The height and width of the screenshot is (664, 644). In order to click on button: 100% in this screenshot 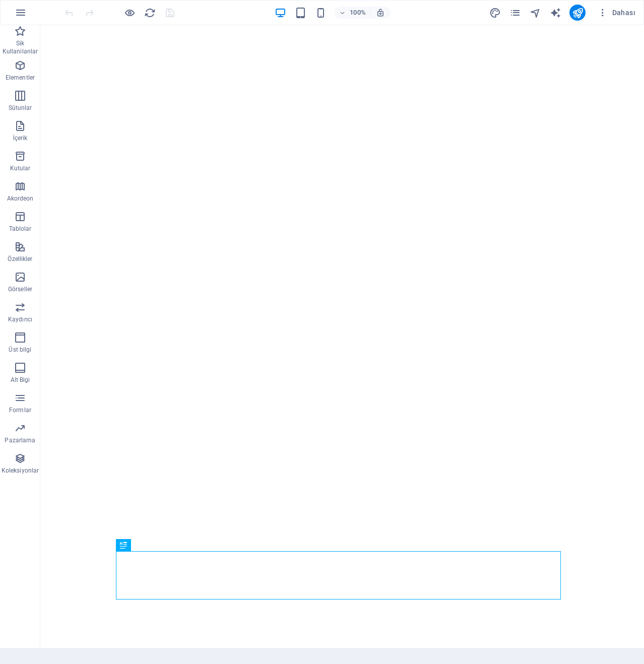, I will do `click(352, 13)`.